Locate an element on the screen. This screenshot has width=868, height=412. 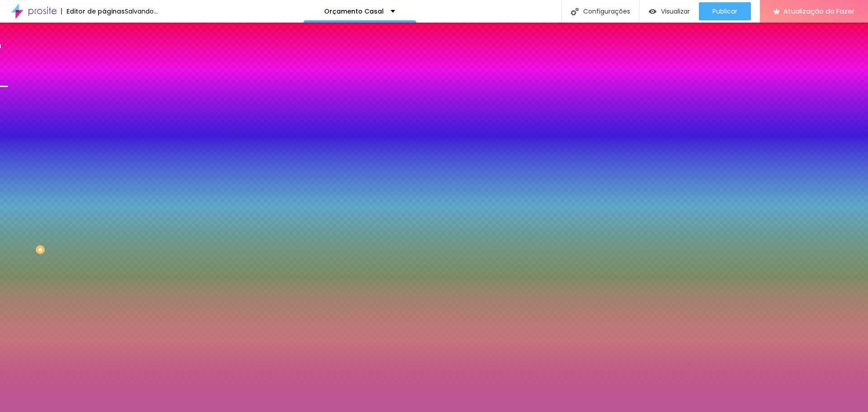
font: Atualização do Fazer is located at coordinates (819, 11).